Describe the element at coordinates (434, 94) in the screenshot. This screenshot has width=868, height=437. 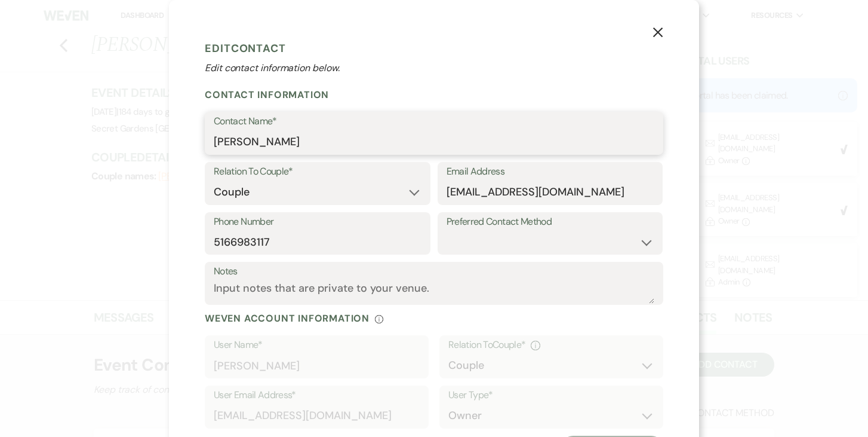
I see `h2: Contact Information` at that location.